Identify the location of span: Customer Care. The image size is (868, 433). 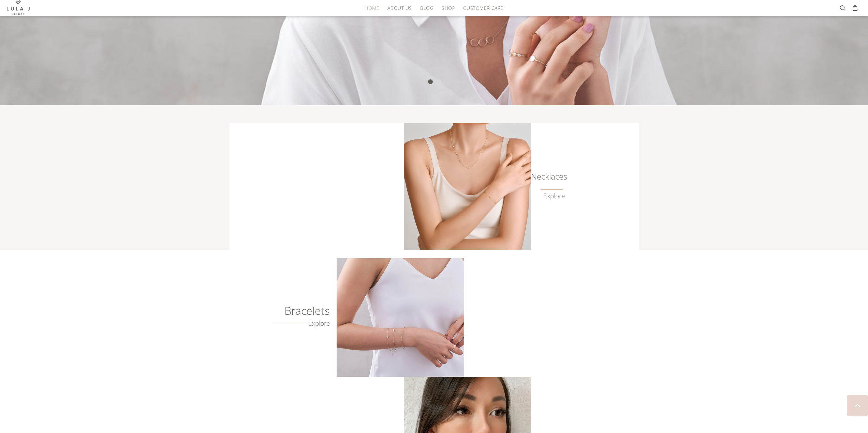
(483, 8).